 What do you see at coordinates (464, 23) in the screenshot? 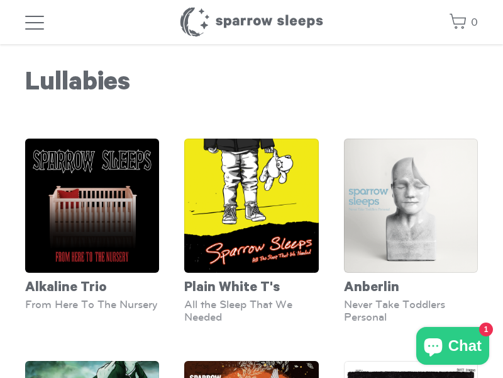
I see `a: 0` at bounding box center [464, 23].